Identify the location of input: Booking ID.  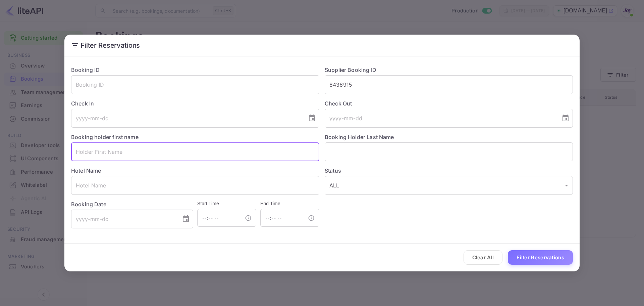
(195, 85).